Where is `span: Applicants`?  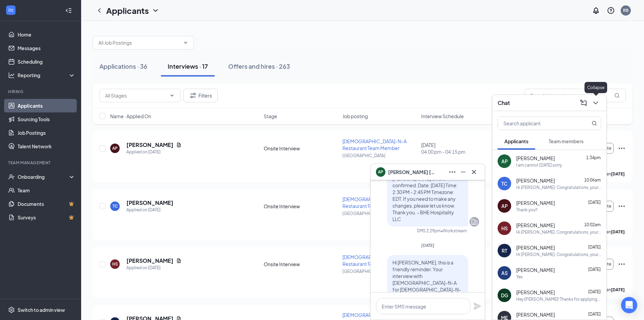 span: Applicants is located at coordinates (516, 141).